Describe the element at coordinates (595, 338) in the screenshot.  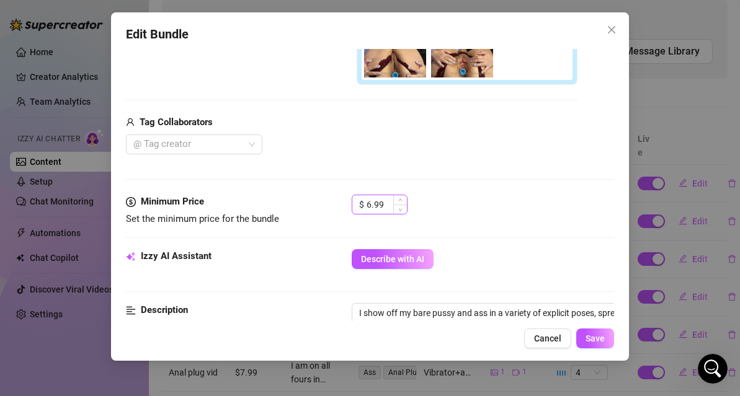
I see `button: Save` at that location.